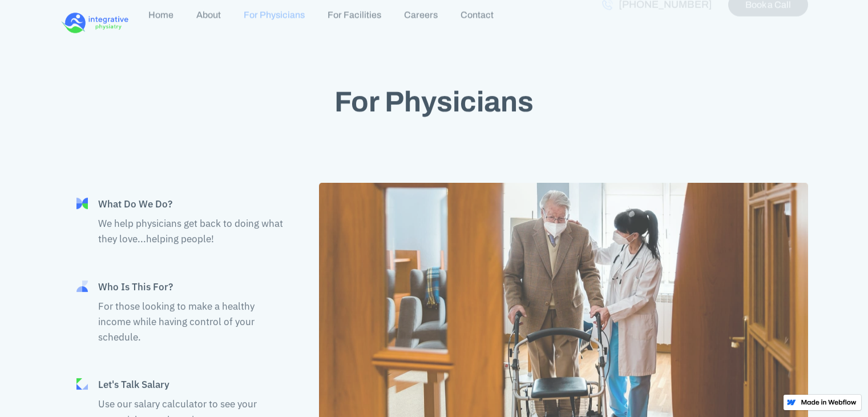 The image size is (868, 417). What do you see at coordinates (434, 103) in the screenshot?
I see `h1: For Physicians` at bounding box center [434, 103].